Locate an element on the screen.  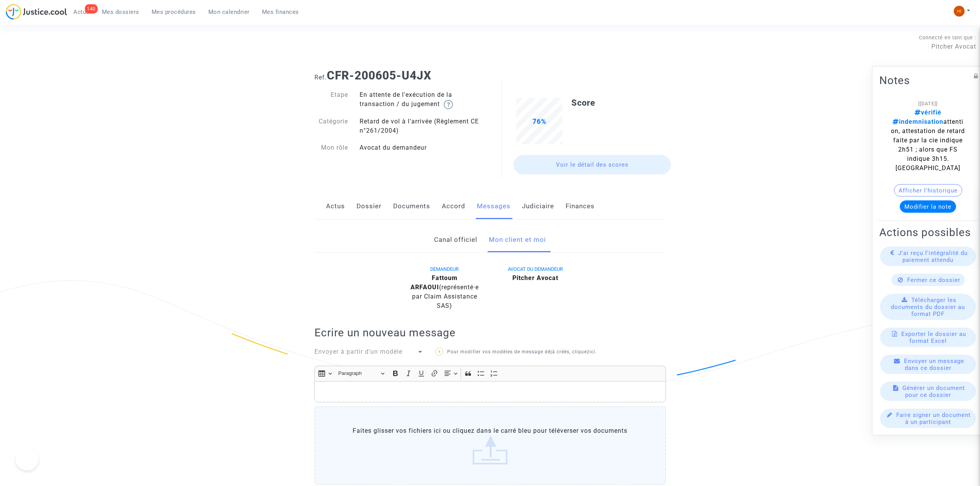
span: Mes finances is located at coordinates (281, 12).